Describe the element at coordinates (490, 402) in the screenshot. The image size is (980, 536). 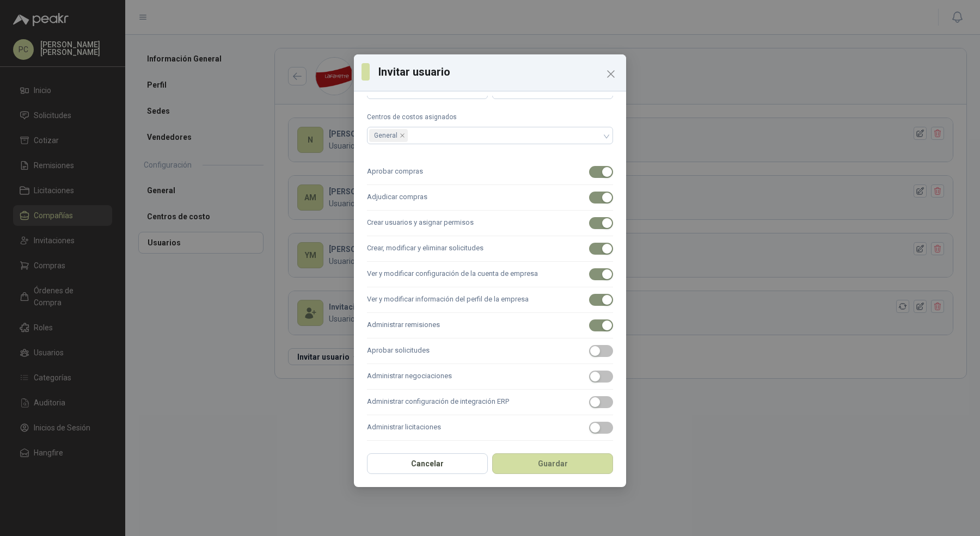
I see `label: Administrar configuración de integración ERP` at that location.